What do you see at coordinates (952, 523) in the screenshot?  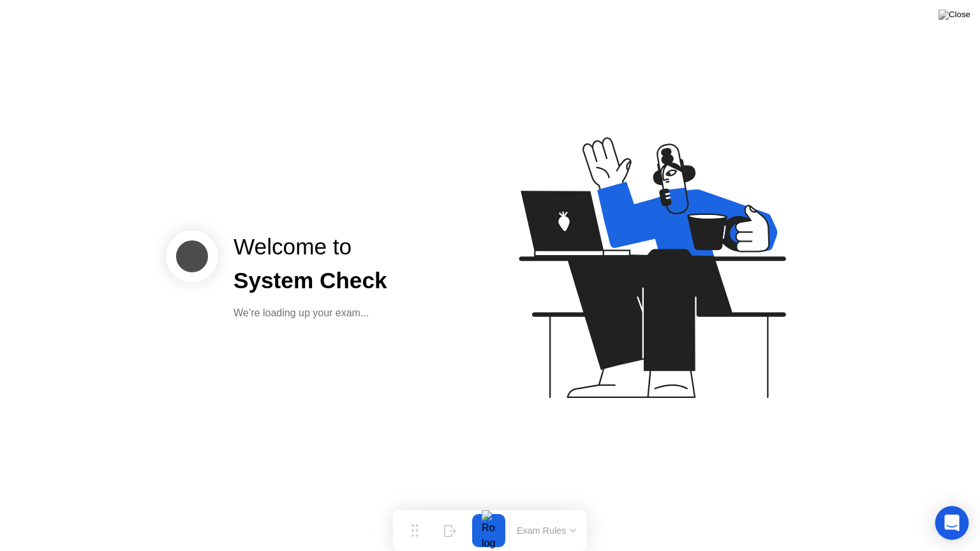 I see `div: Open Intercom Messenger` at bounding box center [952, 523].